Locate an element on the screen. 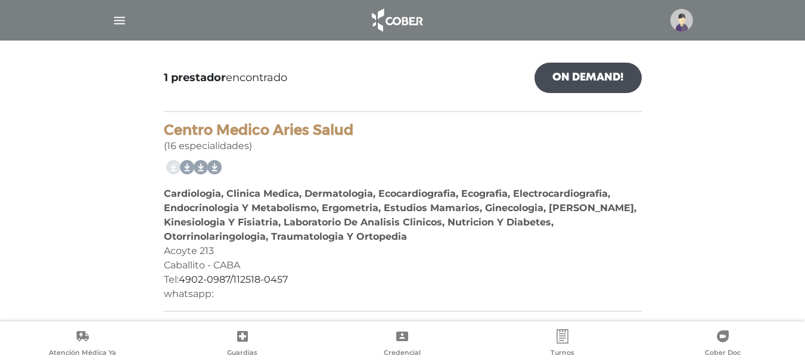 This screenshot has height=362, width=805. span: Cober Doc is located at coordinates (723, 353).